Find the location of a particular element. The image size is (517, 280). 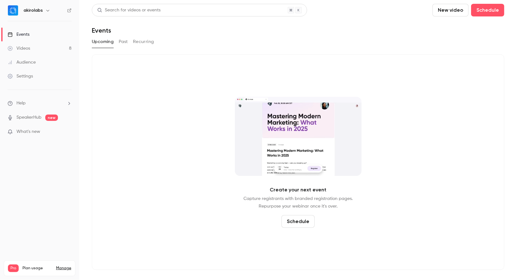

li: help-dropdown-opener is located at coordinates (40, 103).